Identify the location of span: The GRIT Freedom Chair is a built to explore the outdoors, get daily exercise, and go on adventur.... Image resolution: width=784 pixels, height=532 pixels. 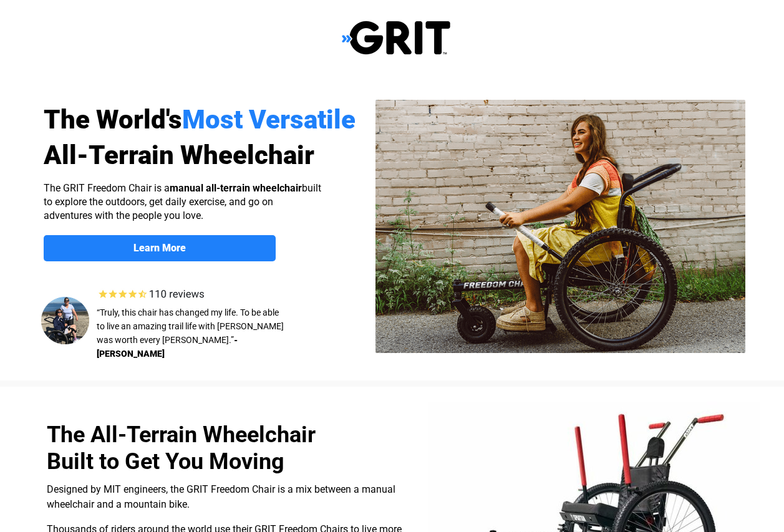
(182, 201).